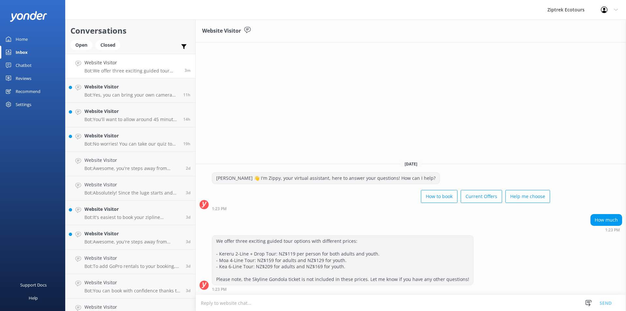  Describe the element at coordinates (133, 291) in the screenshot. I see `p: Bot: You can book with confidence thanks to our 24-hour cancellation policy! For groups under 10,...` at that location.